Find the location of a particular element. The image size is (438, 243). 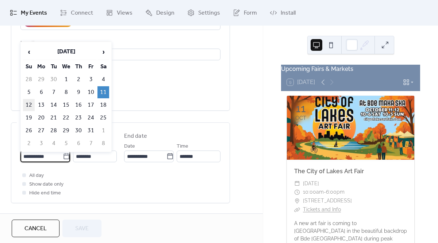

td: 26 is located at coordinates (29, 130).